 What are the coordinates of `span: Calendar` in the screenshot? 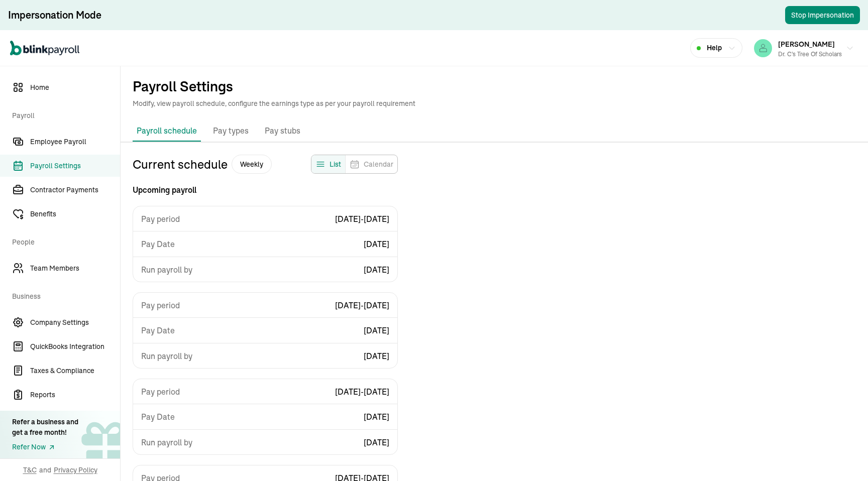 It's located at (379, 164).